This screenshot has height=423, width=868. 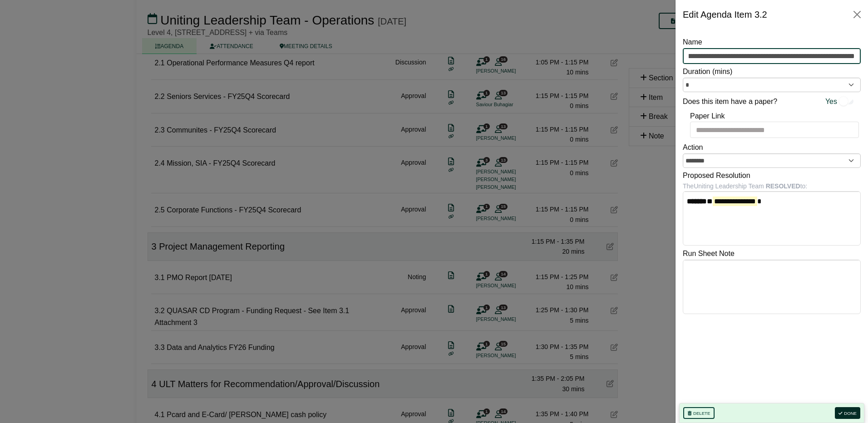 What do you see at coordinates (730, 101) in the screenshot?
I see `label: Does this item have a paper?` at bounding box center [730, 101].